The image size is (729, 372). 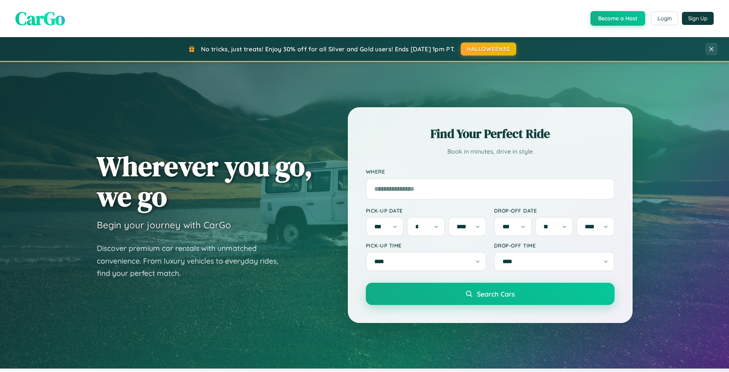 I want to click on label: Drop-off Time, so click(x=554, y=245).